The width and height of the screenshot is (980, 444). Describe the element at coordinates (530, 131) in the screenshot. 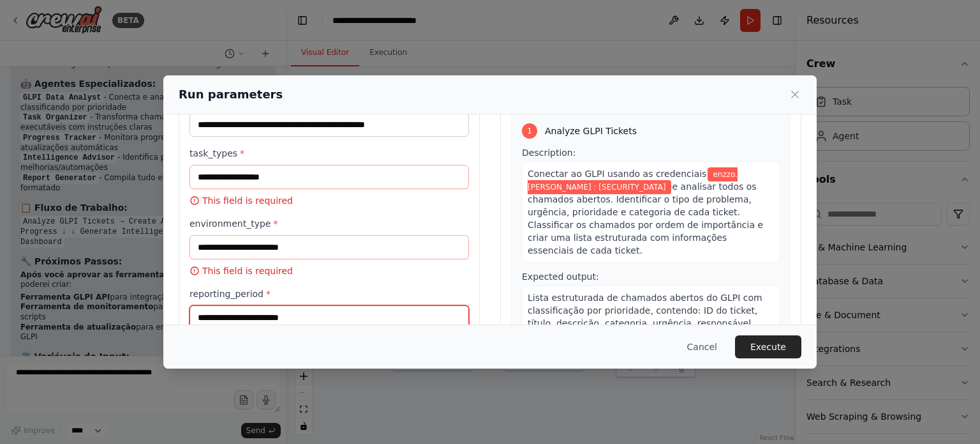

I see `div: 1` at that location.